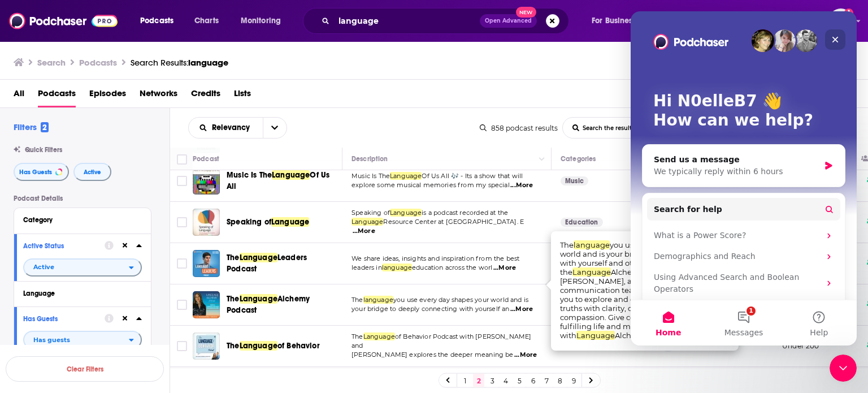 The width and height of the screenshot is (868, 393). I want to click on img: Speaking of Language, so click(206, 222).